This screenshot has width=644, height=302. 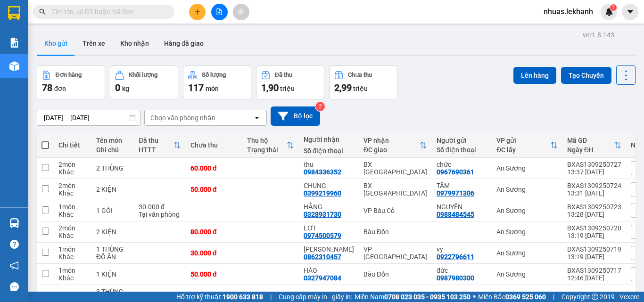 What do you see at coordinates (595, 297) in the screenshot?
I see `span: copyright` at bounding box center [595, 297].